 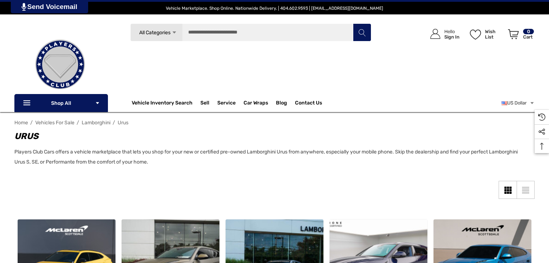 What do you see at coordinates (529, 37) in the screenshot?
I see `p: Cart` at bounding box center [529, 37].